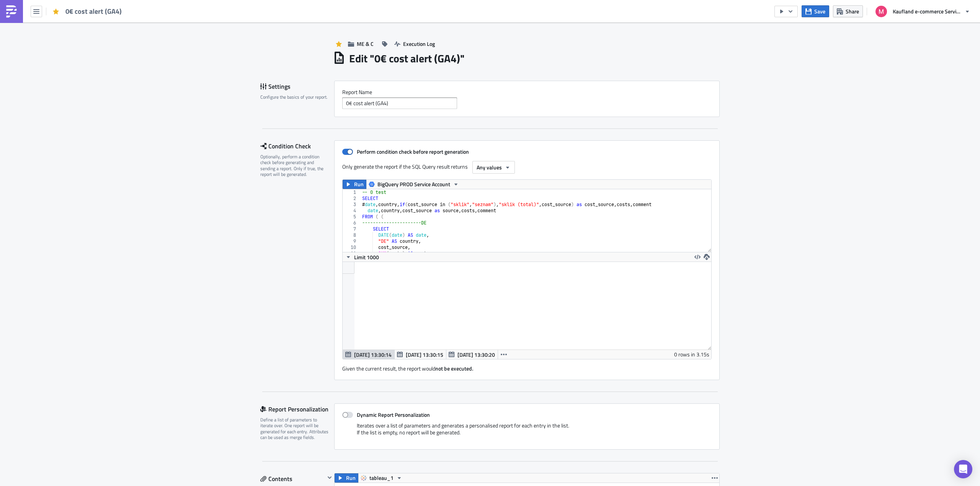 The width and height of the screenshot is (980, 486). I want to click on div: 5, so click(352, 217).